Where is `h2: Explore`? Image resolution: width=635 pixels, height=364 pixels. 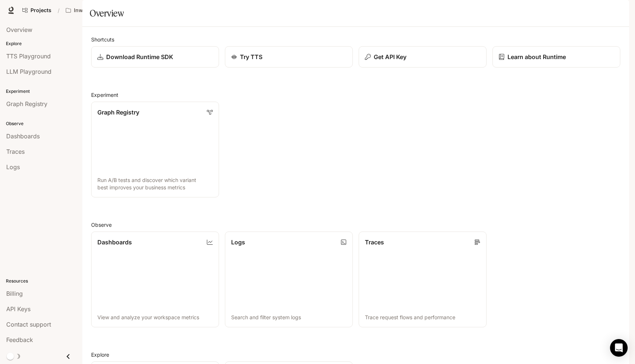
h2: Explore is located at coordinates (356, 355).